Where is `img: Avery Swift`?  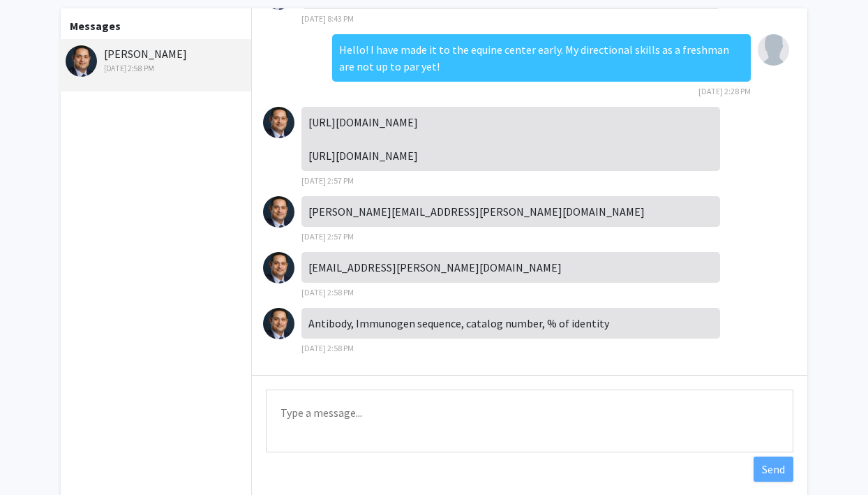
img: Avery Swift is located at coordinates (773, 50).